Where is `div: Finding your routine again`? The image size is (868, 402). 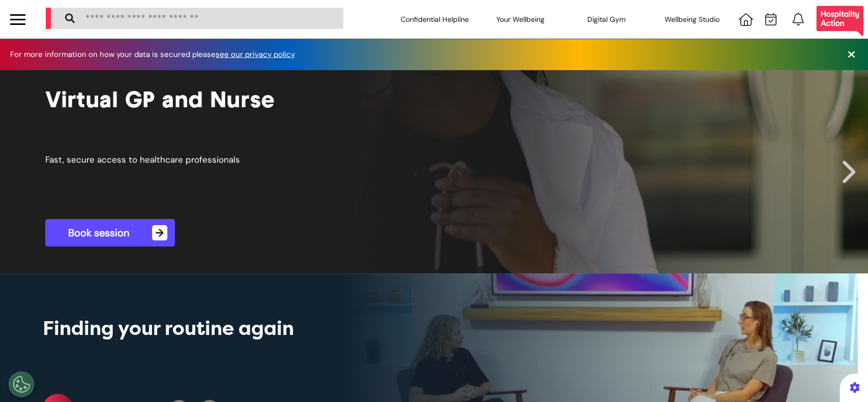 div: Finding your routine again is located at coordinates (279, 328).